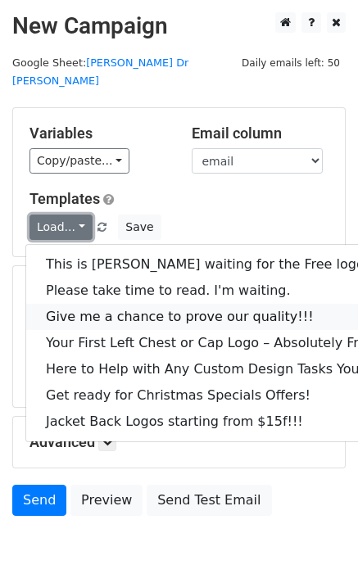  Describe the element at coordinates (100, 72) in the screenshot. I see `small: Google Sheet:` at that location.